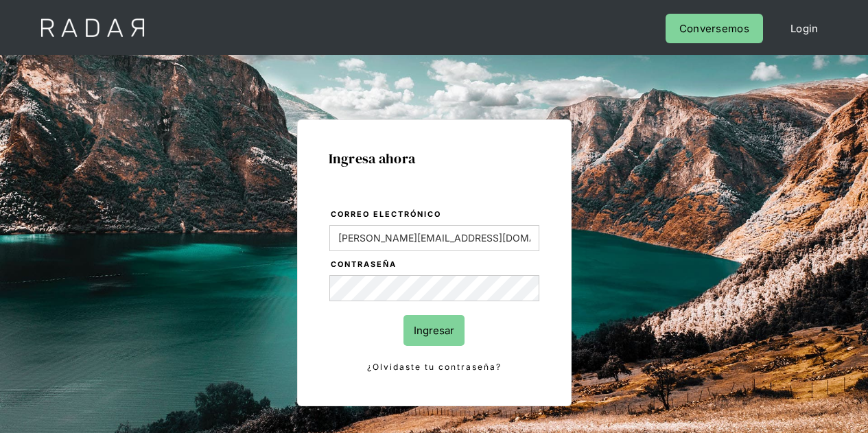 The image size is (868, 433). I want to click on a: Conversemos, so click(714, 29).